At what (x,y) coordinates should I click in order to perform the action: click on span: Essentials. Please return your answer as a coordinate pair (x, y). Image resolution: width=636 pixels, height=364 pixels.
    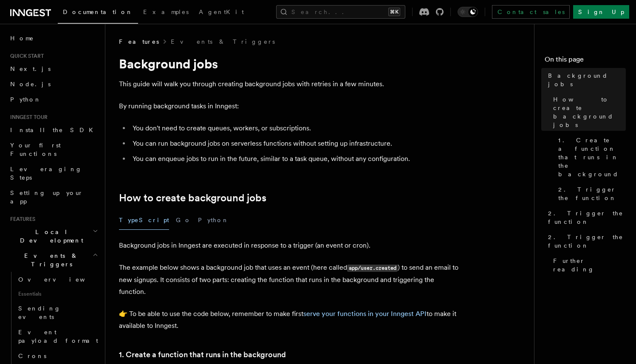
    Looking at the image, I should click on (57, 294).